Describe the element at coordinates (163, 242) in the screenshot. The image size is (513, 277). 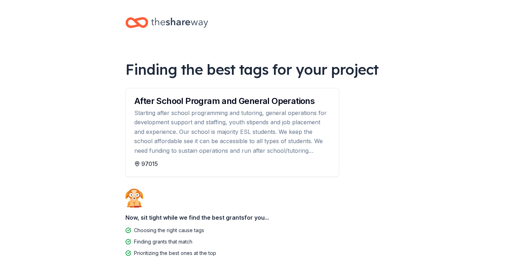
I see `div: Finding grants that match` at that location.